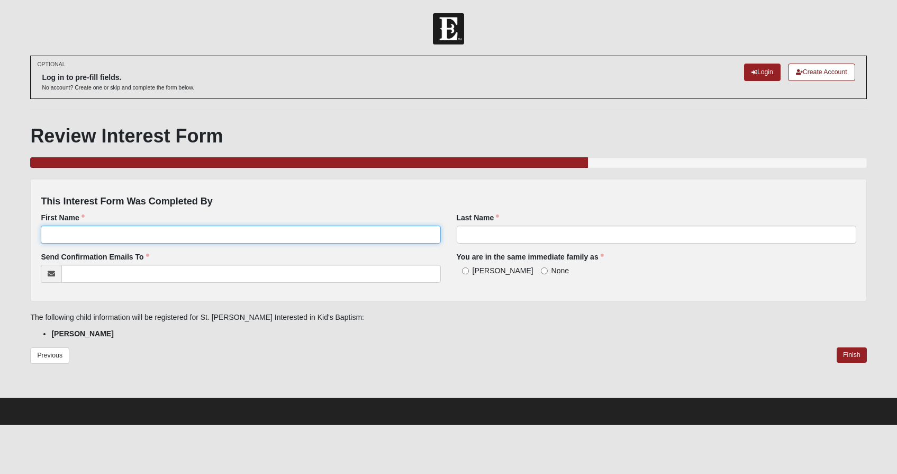  What do you see at coordinates (531, 257) in the screenshot?
I see `label: You are in the same immediate family as` at bounding box center [531, 257].